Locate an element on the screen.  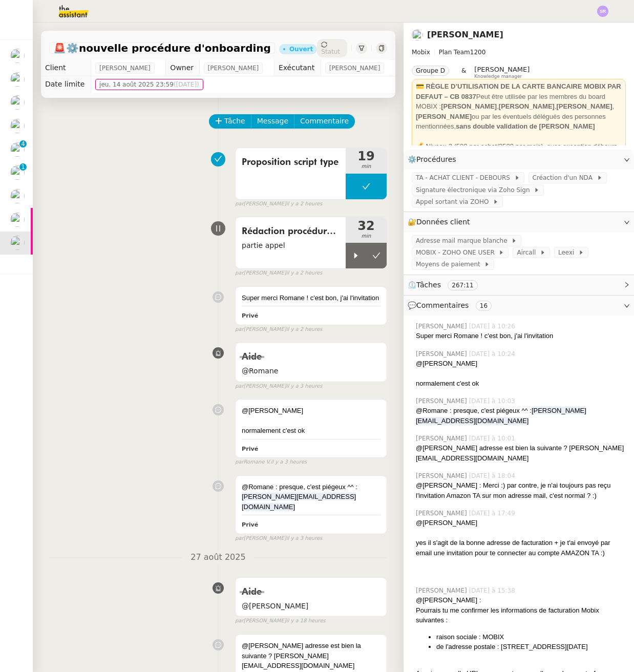
img: svg is located at coordinates (603, 11).